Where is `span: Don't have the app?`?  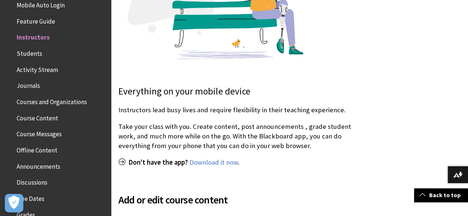
span: Don't have the app? is located at coordinates (158, 162).